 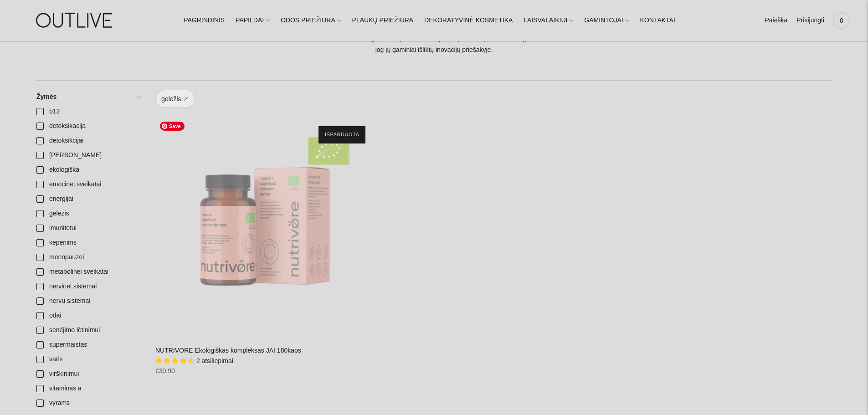 What do you see at coordinates (382, 20) in the screenshot?
I see `a: PLAUKŲ PRIEŽIŪRA` at bounding box center [382, 20].